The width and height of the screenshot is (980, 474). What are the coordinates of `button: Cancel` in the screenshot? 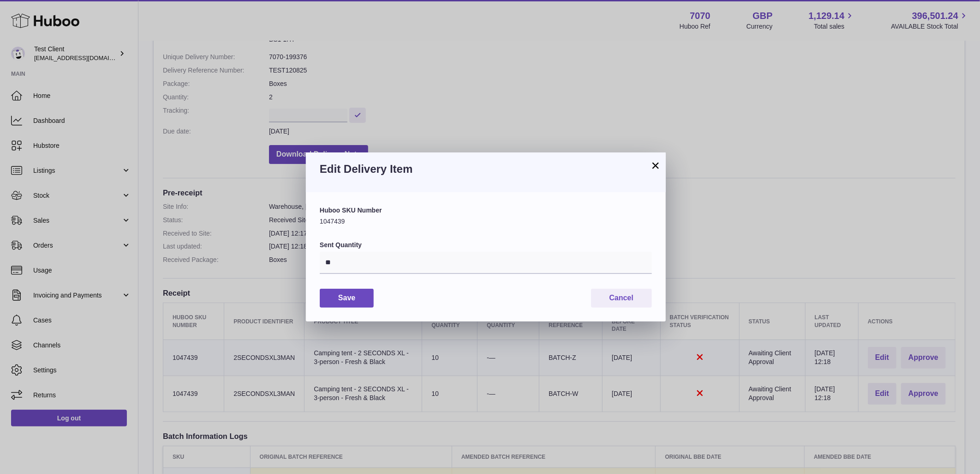 It's located at (622, 298).